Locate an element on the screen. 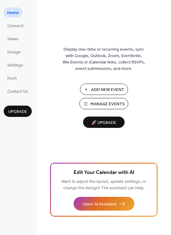 The width and height of the screenshot is (171, 235). button: Manage Events is located at coordinates (104, 103).